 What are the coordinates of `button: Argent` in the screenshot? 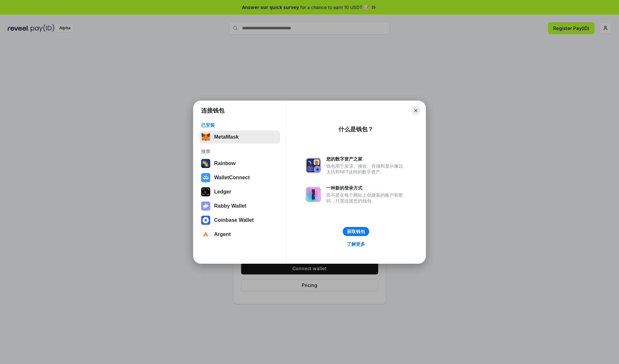 It's located at (239, 235).